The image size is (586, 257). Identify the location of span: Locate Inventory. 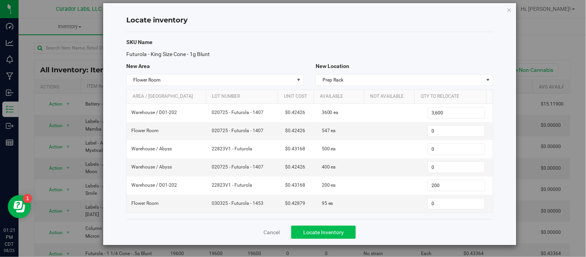
(323, 232).